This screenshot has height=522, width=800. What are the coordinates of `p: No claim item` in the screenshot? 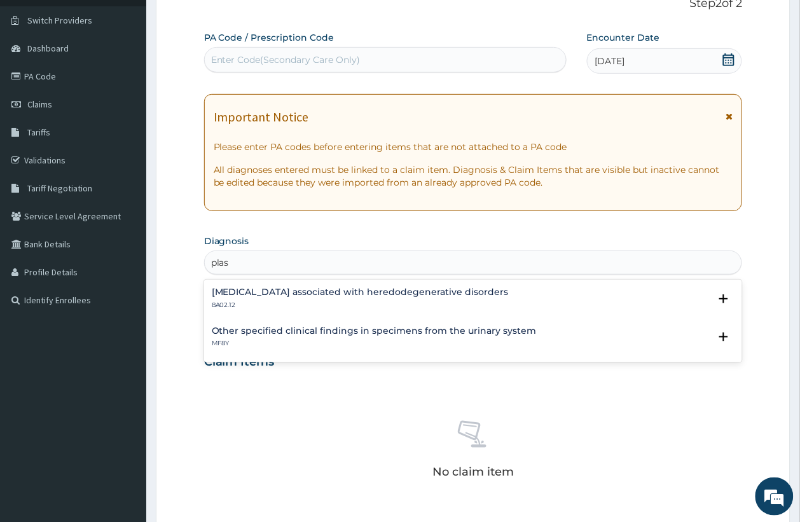 It's located at (473, 473).